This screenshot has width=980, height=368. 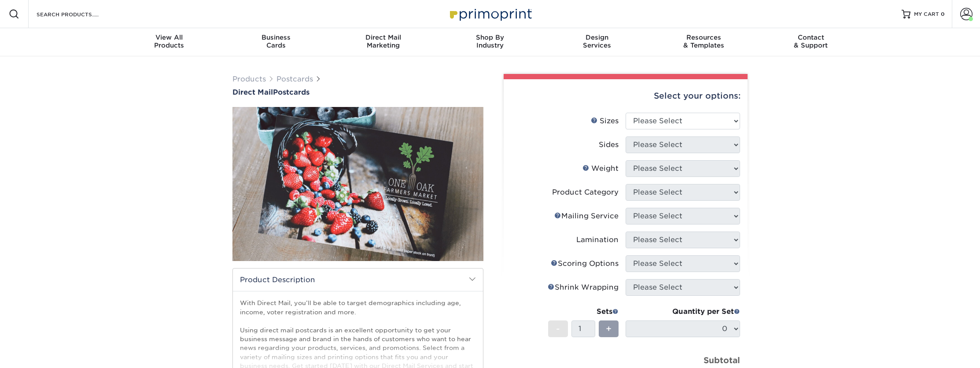 I want to click on div: Shrink Wrapping, so click(x=583, y=288).